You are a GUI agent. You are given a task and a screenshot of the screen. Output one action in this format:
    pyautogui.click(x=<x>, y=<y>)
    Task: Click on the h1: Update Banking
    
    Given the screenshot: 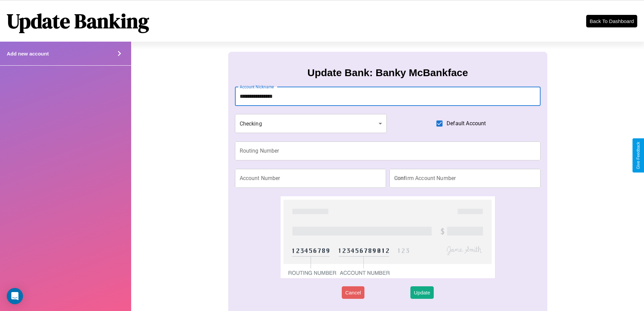 What is the action you would take?
    pyautogui.click(x=77, y=21)
    